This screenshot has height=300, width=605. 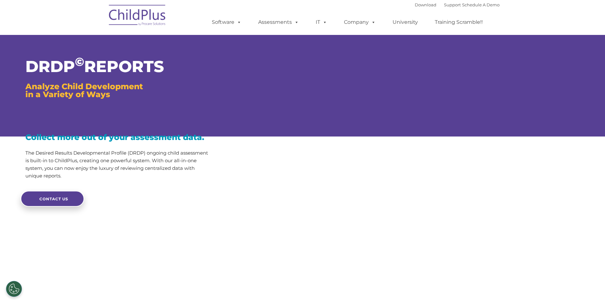 What do you see at coordinates (405, 22) in the screenshot?
I see `a: University` at bounding box center [405, 22].